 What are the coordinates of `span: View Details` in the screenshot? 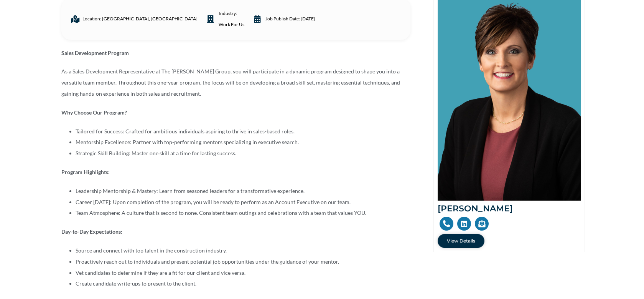 It's located at (461, 241).